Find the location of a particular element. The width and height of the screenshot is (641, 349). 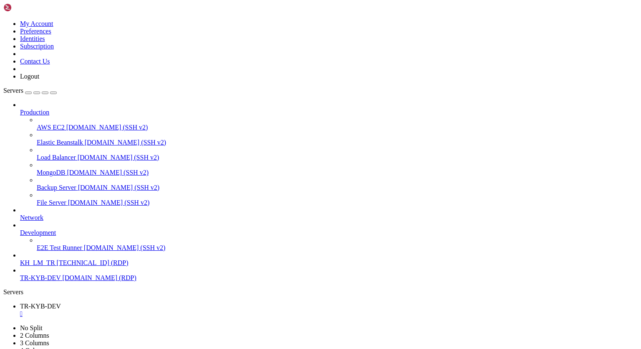

span: KH_LM_TR is located at coordinates (38, 262).